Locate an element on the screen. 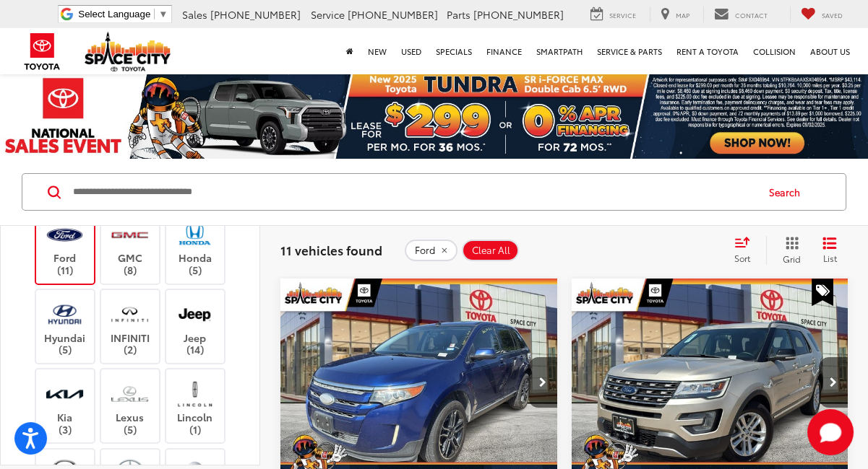 This screenshot has height=469, width=868. label: Ford (11) is located at coordinates (65, 247).